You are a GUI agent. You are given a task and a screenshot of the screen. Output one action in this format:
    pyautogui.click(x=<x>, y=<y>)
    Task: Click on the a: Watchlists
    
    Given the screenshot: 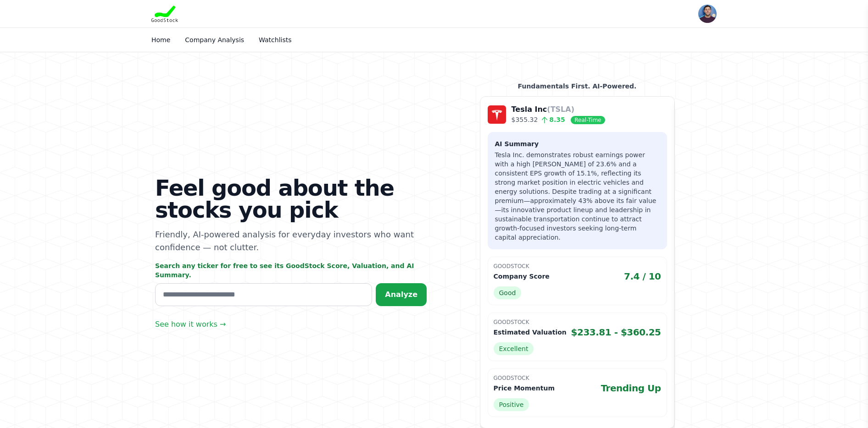 What is the action you would take?
    pyautogui.click(x=275, y=40)
    